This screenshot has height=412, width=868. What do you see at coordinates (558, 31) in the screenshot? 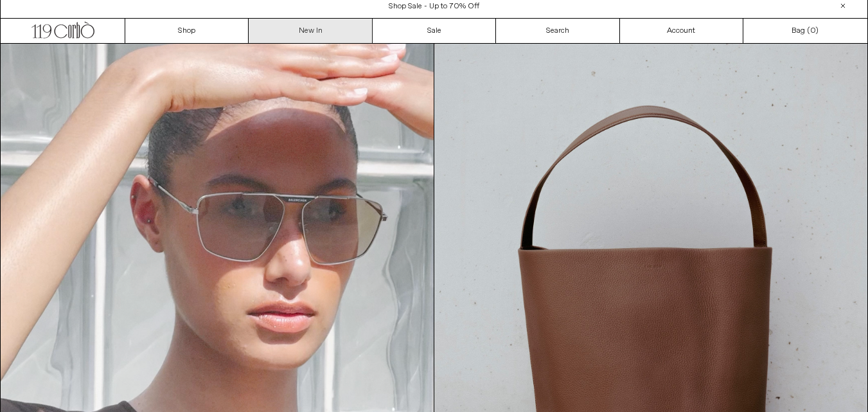
I see `a: Search` at bounding box center [558, 31].